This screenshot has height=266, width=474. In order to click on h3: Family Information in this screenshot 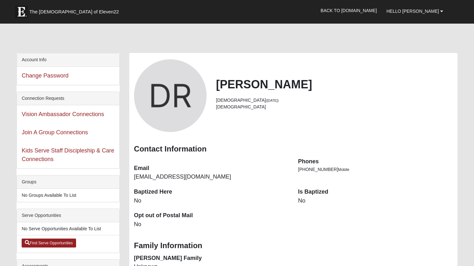, I will do `click(293, 245)`.